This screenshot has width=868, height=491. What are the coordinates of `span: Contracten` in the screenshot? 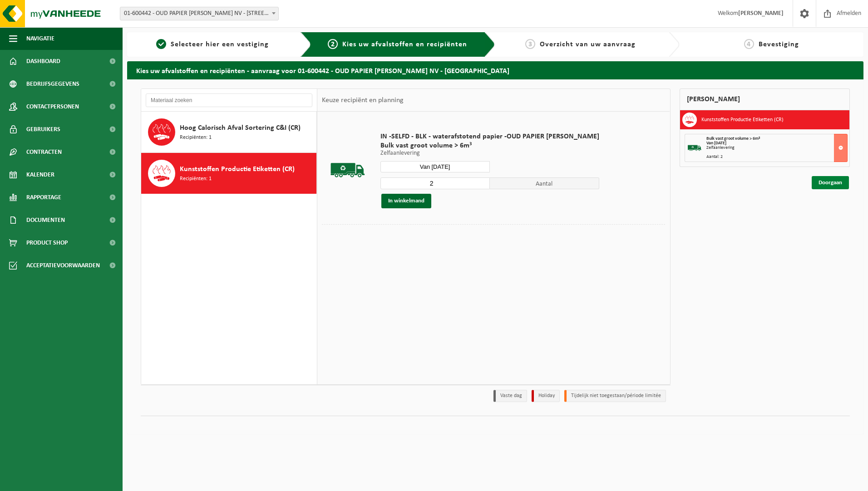 It's located at (44, 152).